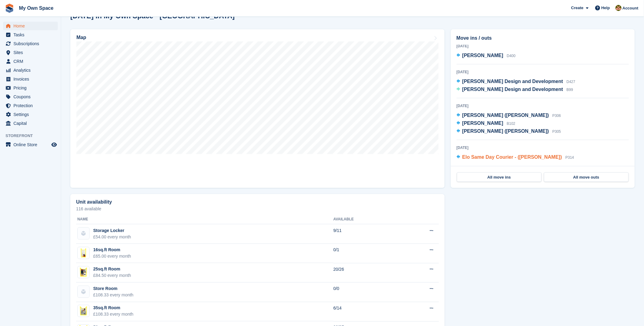  I want to click on th: Name, so click(205, 220).